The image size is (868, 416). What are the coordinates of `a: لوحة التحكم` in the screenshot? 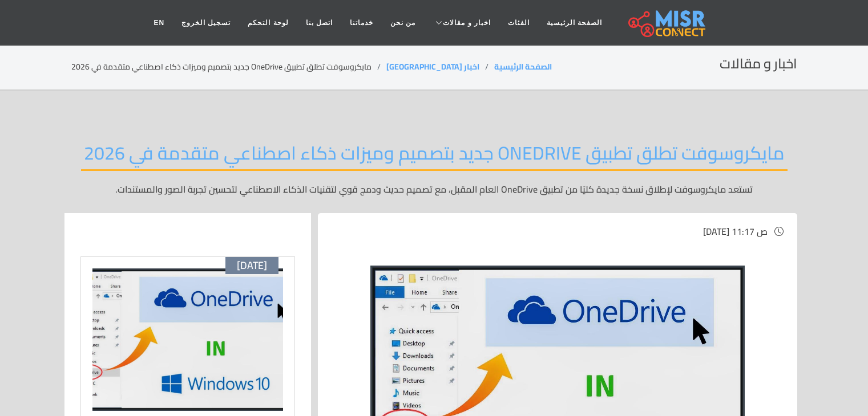 It's located at (268, 23).